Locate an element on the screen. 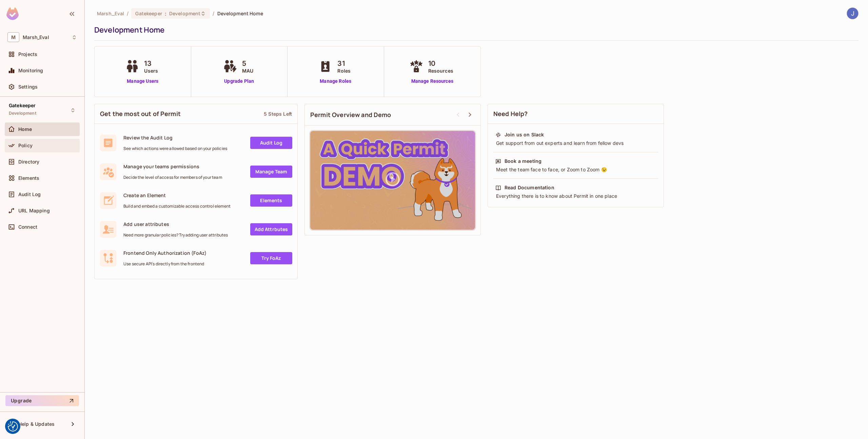  a: Elements is located at coordinates (271, 201).